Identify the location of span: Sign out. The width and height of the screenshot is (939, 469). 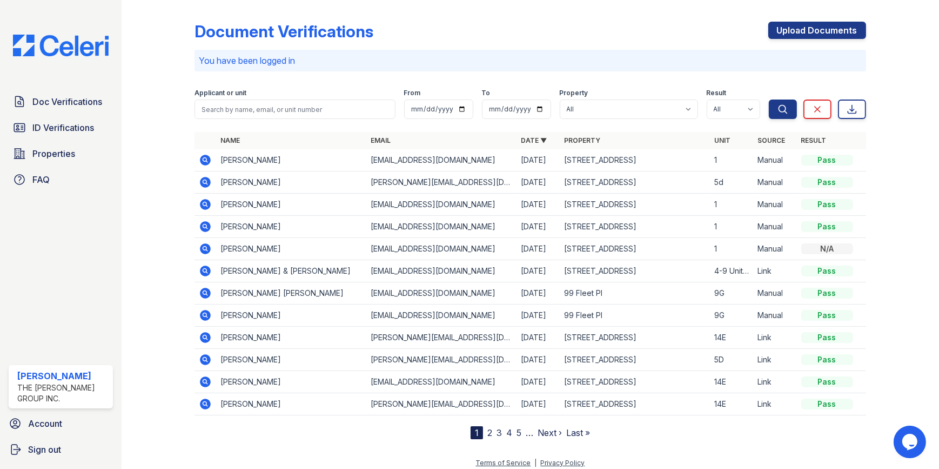
(44, 449).